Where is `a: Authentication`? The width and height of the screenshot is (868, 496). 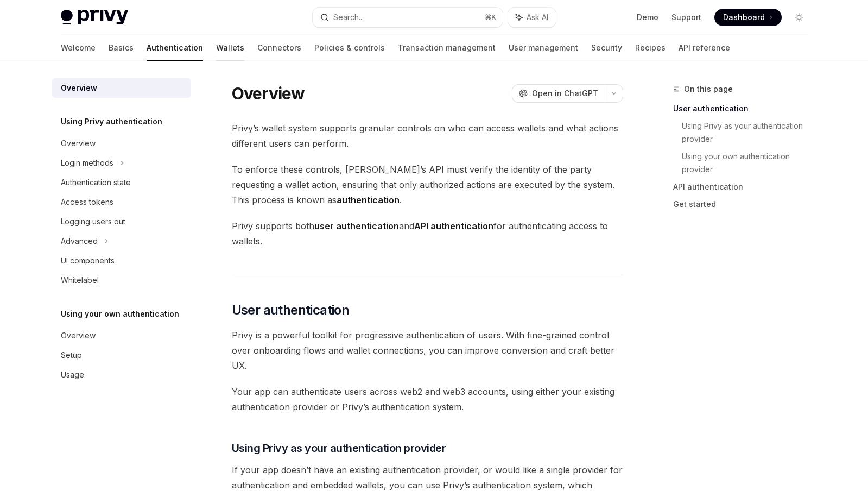
a: Authentication is located at coordinates (175, 48).